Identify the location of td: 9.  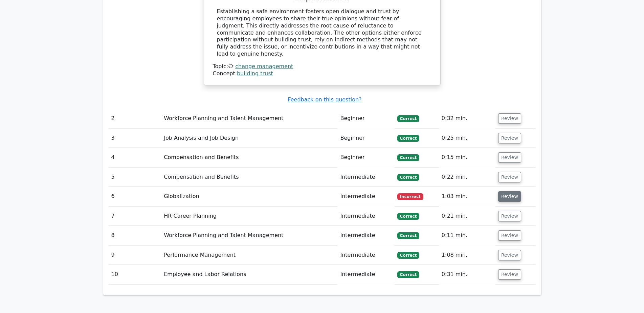
(135, 255).